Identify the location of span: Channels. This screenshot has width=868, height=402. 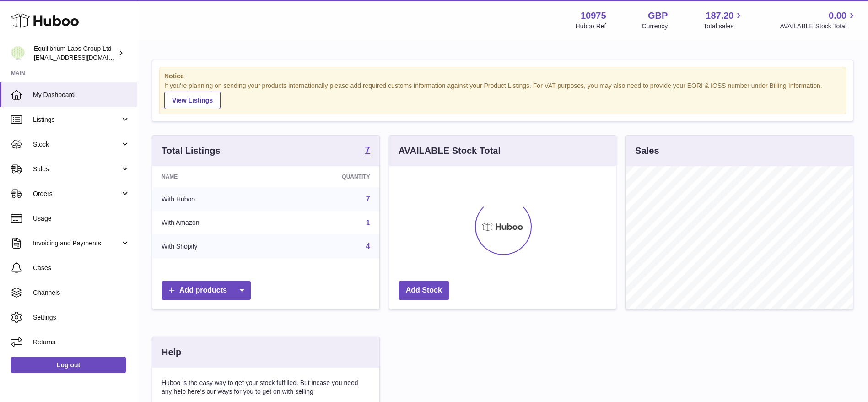
(81, 293).